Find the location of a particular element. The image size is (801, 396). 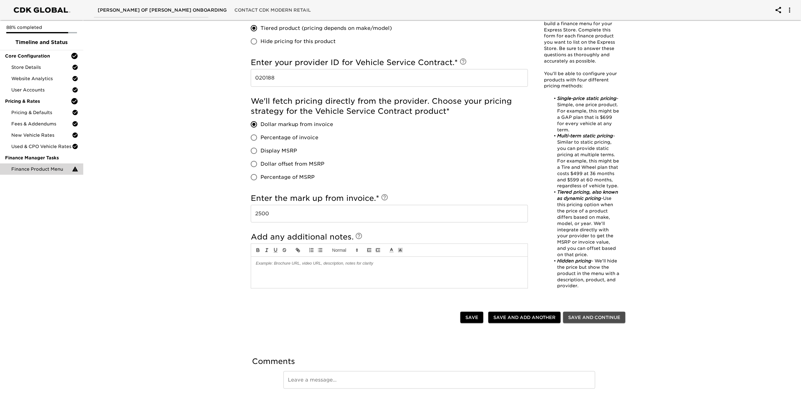

h5: Enter your provider ID for Vehicle Service Contract. is located at coordinates (389, 63).